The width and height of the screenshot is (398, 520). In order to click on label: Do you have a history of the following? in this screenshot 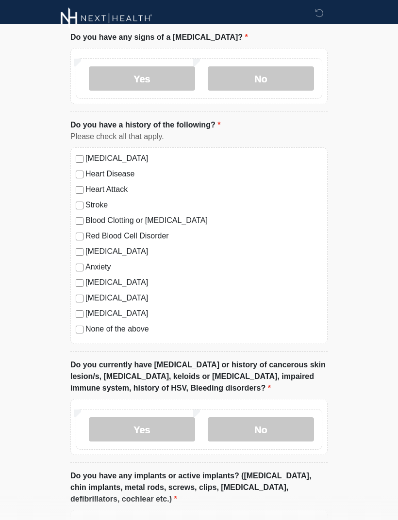, I will do `click(145, 125)`.